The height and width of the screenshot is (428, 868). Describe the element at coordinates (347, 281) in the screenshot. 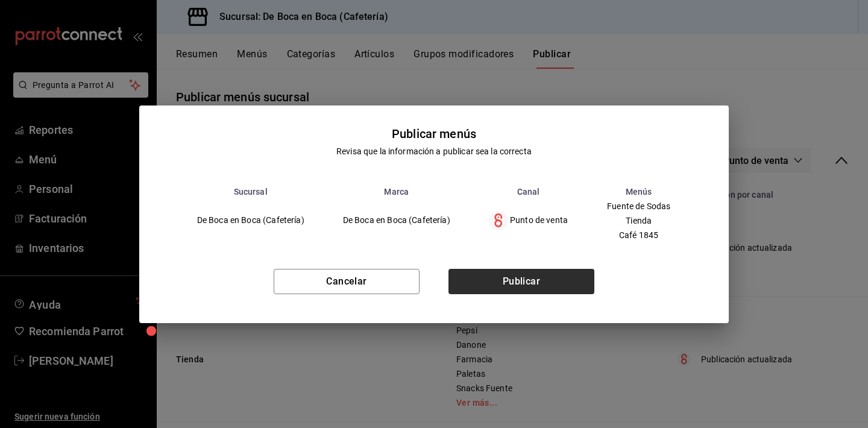

I see `button: Cancelar` at that location.